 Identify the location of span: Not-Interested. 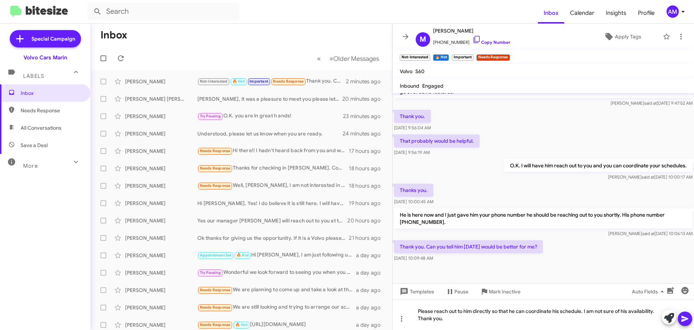
(214, 81).